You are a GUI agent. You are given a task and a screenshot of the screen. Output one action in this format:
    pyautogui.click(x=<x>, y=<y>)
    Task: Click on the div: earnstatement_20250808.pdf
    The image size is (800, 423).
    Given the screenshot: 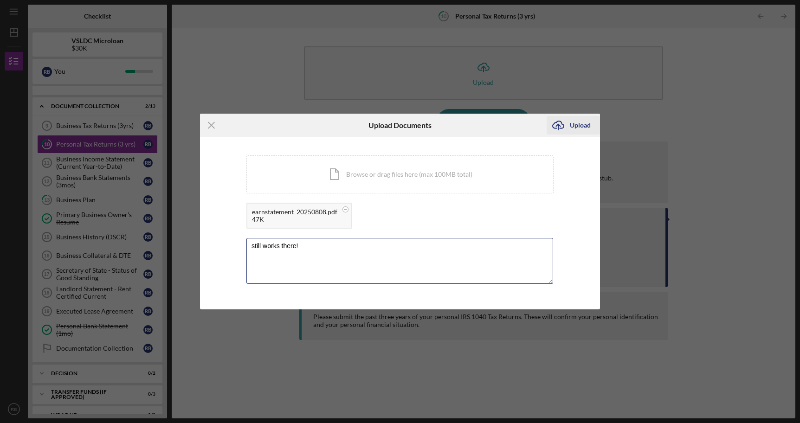 What is the action you would take?
    pyautogui.click(x=295, y=212)
    